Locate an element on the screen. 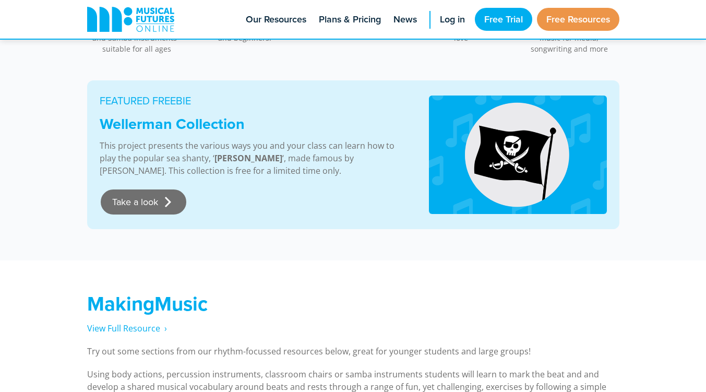 This screenshot has height=392, width=706. span: Plans & Pricing is located at coordinates (349, 19).